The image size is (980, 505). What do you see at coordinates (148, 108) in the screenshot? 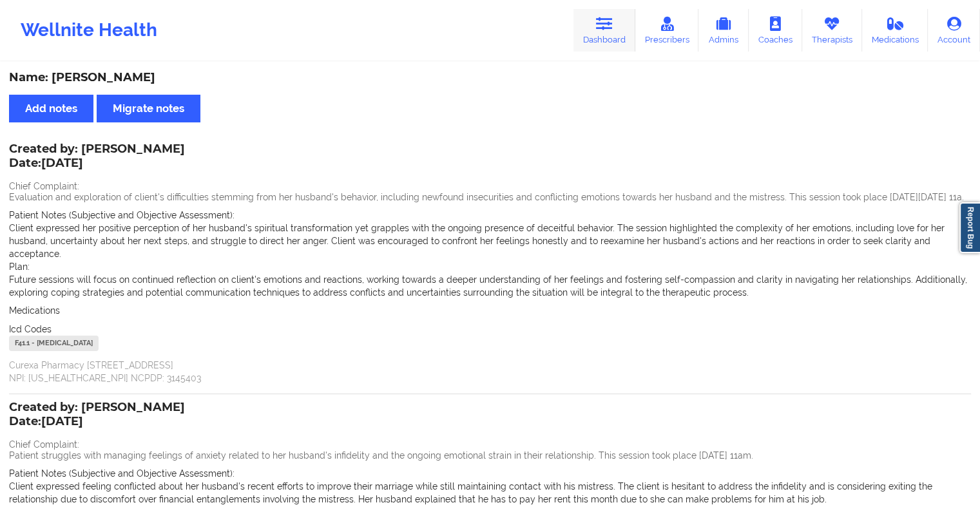
I see `button: Migrate notes` at bounding box center [148, 108].